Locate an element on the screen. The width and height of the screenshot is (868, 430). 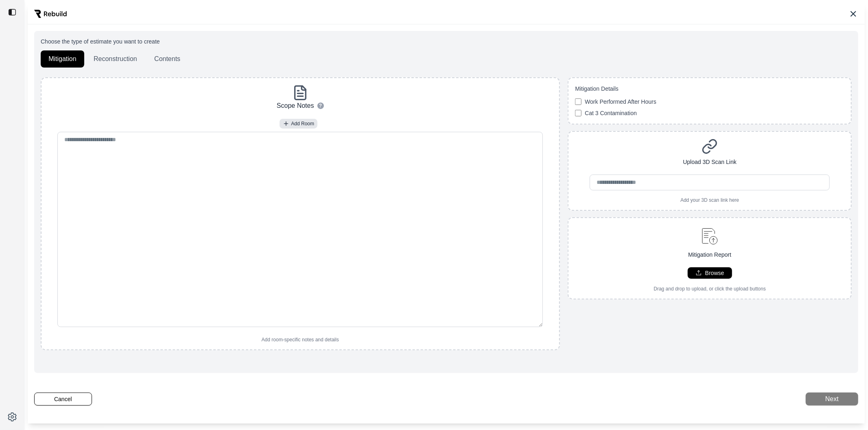
img: Rebuild is located at coordinates (50, 14).